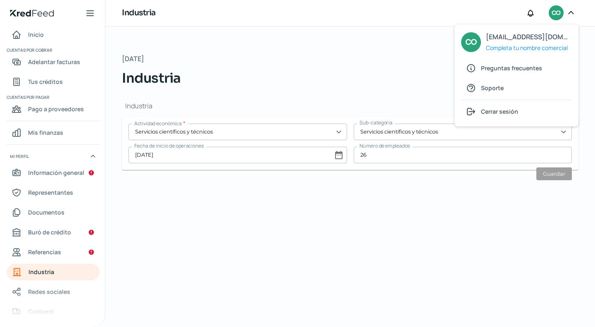 This screenshot has height=327, width=595. What do you see at coordinates (56, 109) in the screenshot?
I see `span: Pago a proveedores` at bounding box center [56, 109].